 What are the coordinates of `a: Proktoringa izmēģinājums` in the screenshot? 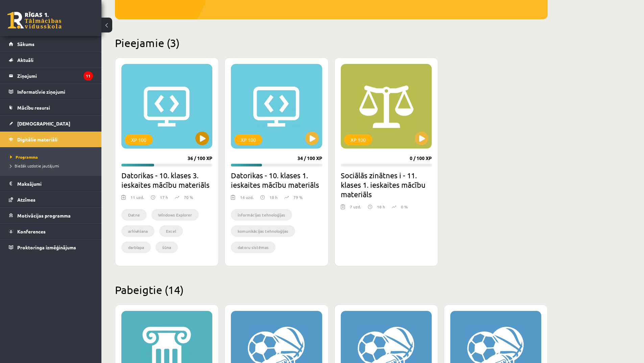 It's located at (51, 247).